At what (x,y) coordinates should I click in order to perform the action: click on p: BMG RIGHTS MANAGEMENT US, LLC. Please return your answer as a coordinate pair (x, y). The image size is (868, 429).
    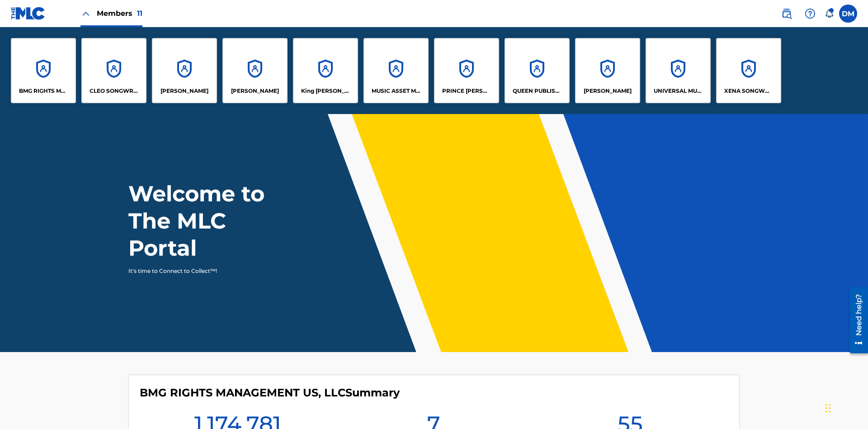
    Looking at the image, I should click on (44, 91).